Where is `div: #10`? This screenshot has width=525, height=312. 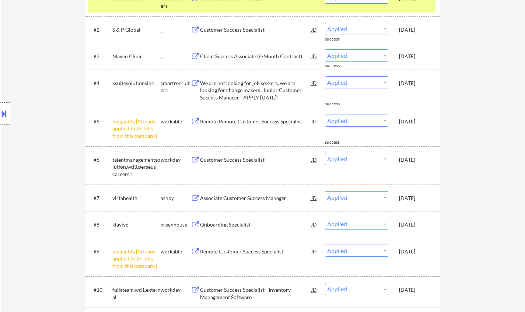
div: #10 is located at coordinates (100, 290).